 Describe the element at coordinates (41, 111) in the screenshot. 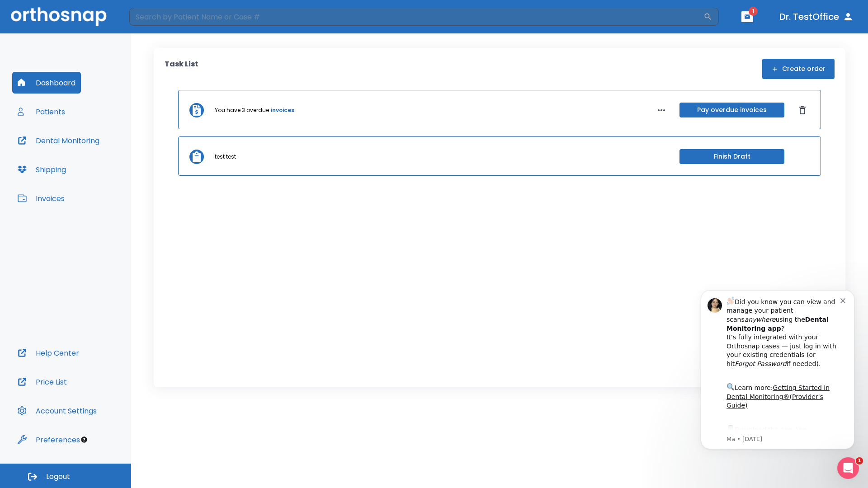

I see `button: Patients` at that location.